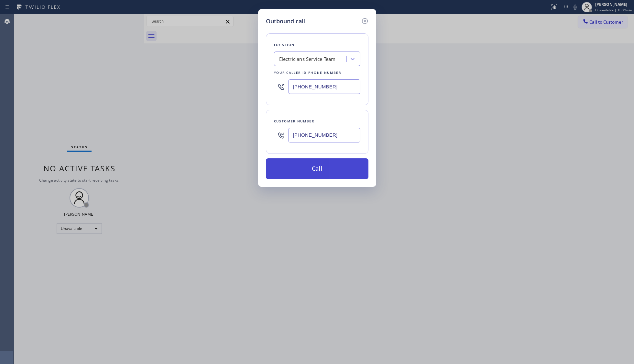 The height and width of the screenshot is (364, 634). Describe the element at coordinates (317, 72) in the screenshot. I see `div: Your caller id phone number` at that location.